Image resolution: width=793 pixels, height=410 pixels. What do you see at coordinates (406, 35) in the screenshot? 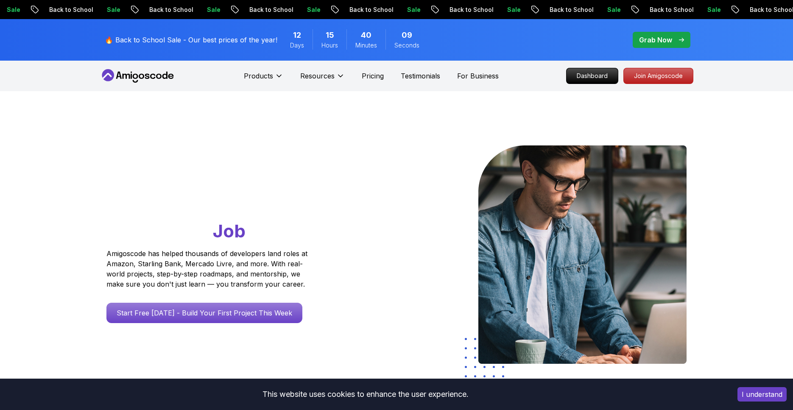
I see `span: 9 Seconds` at bounding box center [406, 35].